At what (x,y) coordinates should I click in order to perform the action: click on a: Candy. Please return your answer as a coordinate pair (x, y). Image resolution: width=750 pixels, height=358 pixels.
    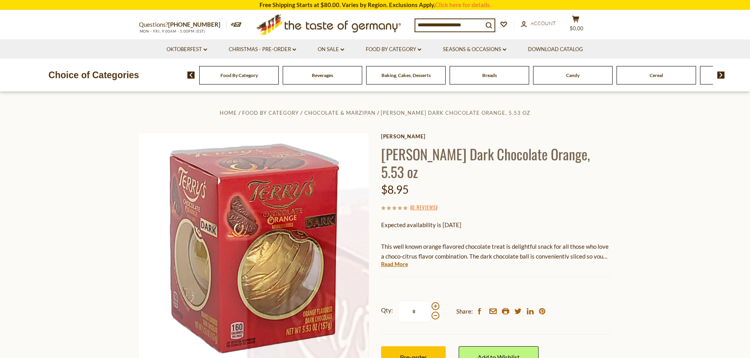
    Looking at the image, I should click on (573, 75).